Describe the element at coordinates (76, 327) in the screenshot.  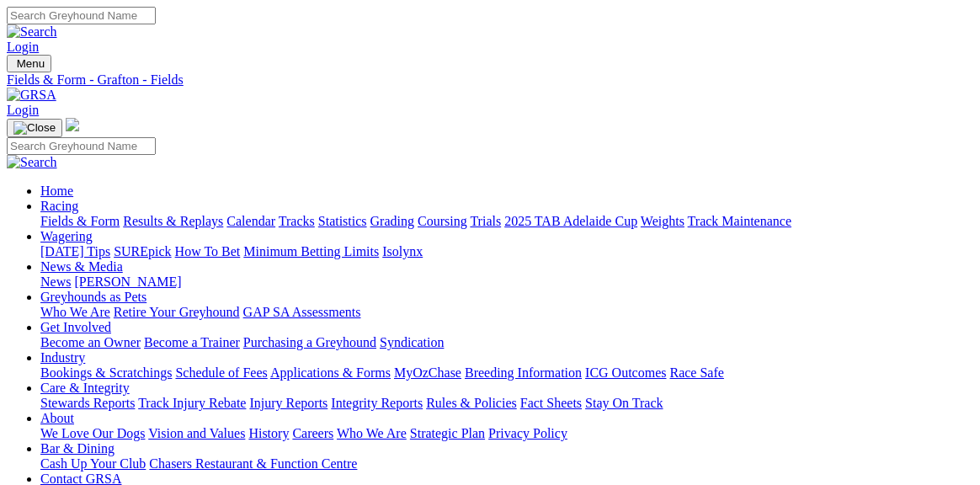
I see `a: Get Involved` at that location.